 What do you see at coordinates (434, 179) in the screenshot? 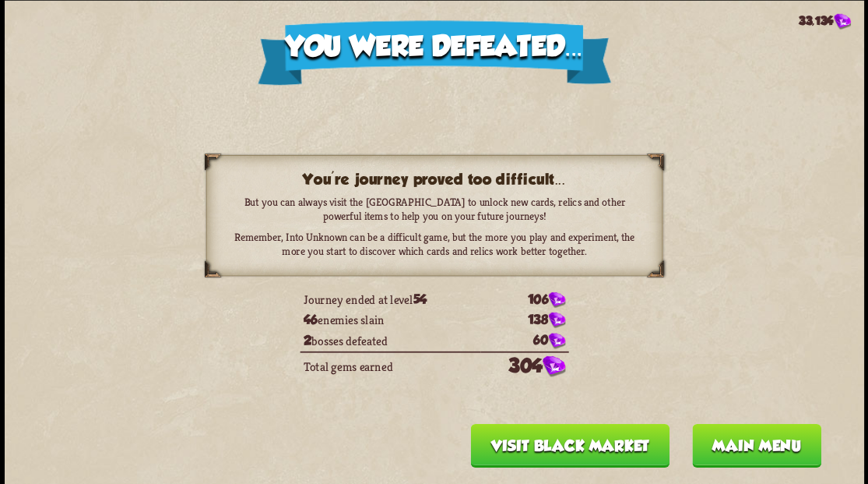
I see `h3: You're journey proved too difficult...` at bounding box center [434, 179].